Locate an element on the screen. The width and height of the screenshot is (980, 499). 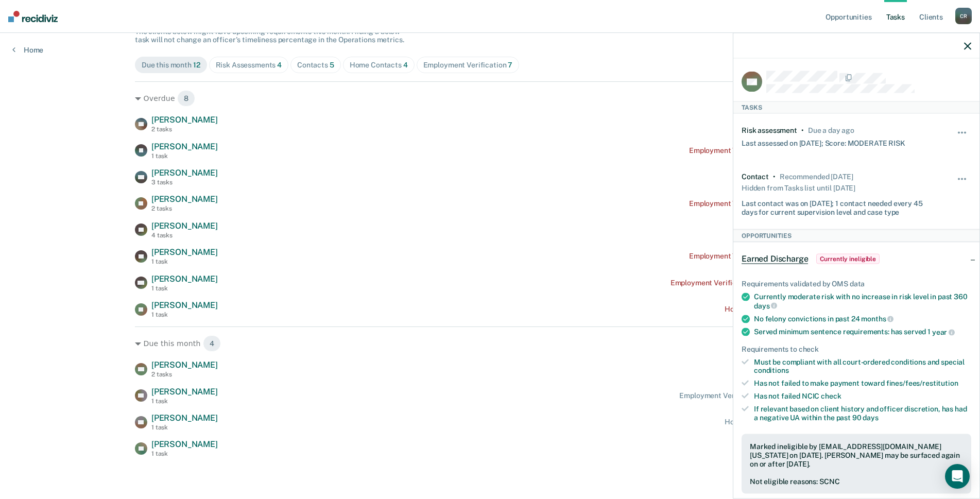
div: 3 tasks is located at coordinates (184, 183).